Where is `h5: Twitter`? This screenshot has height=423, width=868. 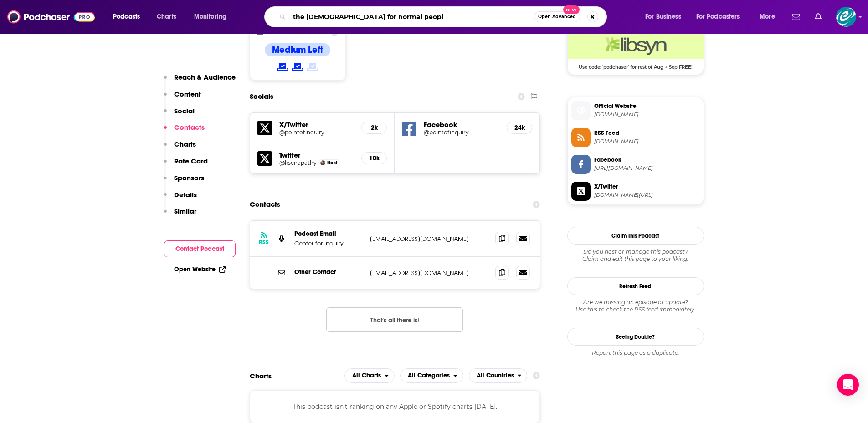
h5: Twitter is located at coordinates (317, 155).